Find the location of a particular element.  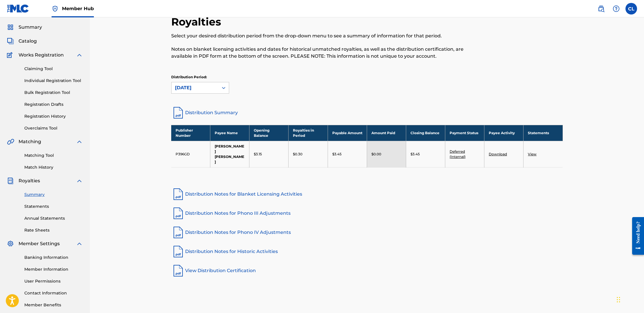

a: Match History is located at coordinates (53, 168).